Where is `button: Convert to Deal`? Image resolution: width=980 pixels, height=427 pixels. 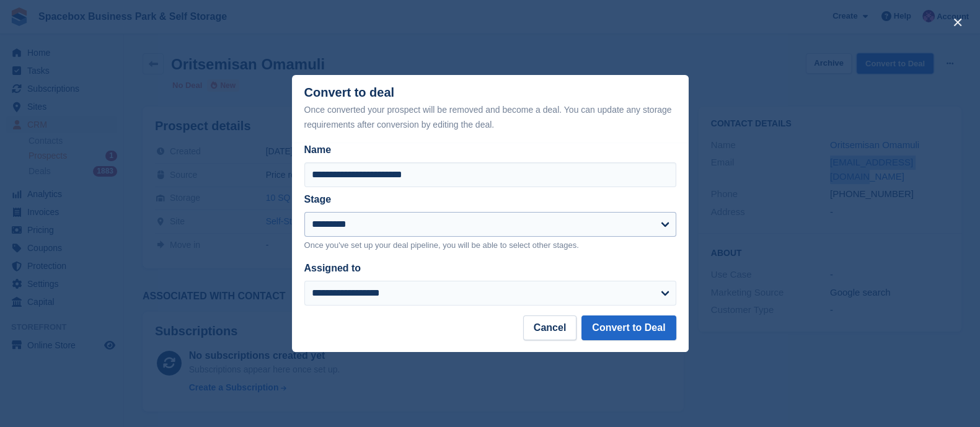
button: Convert to Deal is located at coordinates (629, 328).